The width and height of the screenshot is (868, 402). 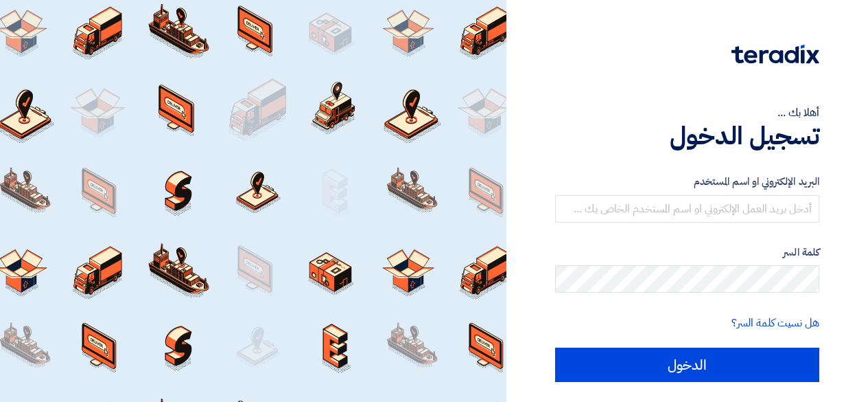 What do you see at coordinates (687, 181) in the screenshot?
I see `label: البريد الإلكتروني او اسم المستخدم` at bounding box center [687, 181].